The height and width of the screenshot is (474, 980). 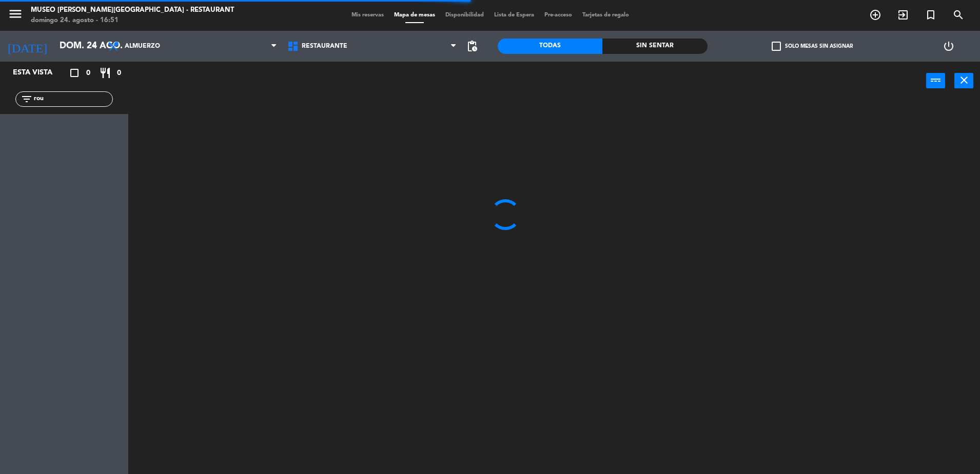 I want to click on i: menu, so click(x=15, y=14).